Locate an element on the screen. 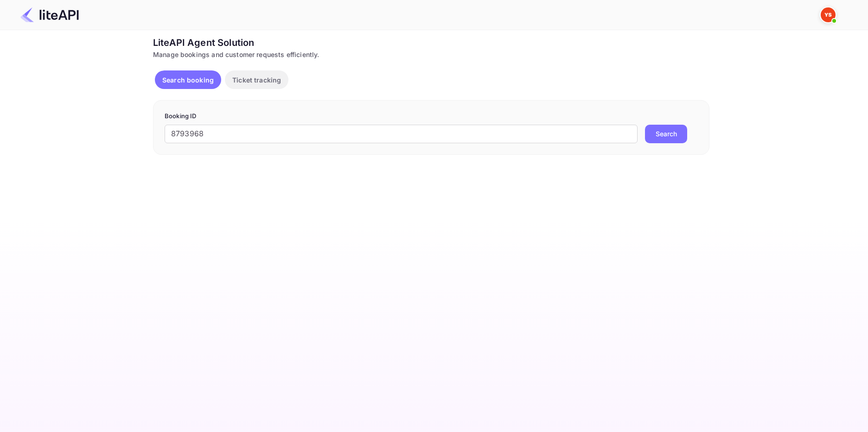  p: Ticket tracking is located at coordinates (257, 79).